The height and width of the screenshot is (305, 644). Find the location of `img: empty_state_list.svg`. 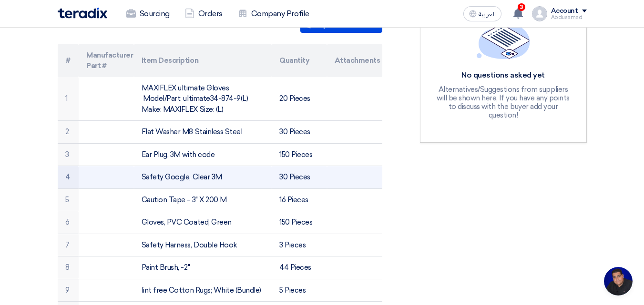

img: empty_state_list.svg is located at coordinates (503, 37).